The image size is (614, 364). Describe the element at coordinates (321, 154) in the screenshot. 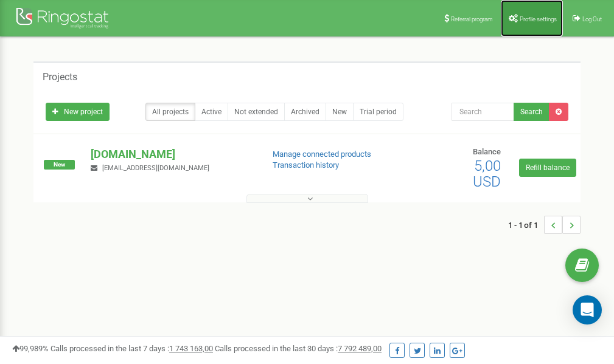

I see `a: Manage connected products` at that location.